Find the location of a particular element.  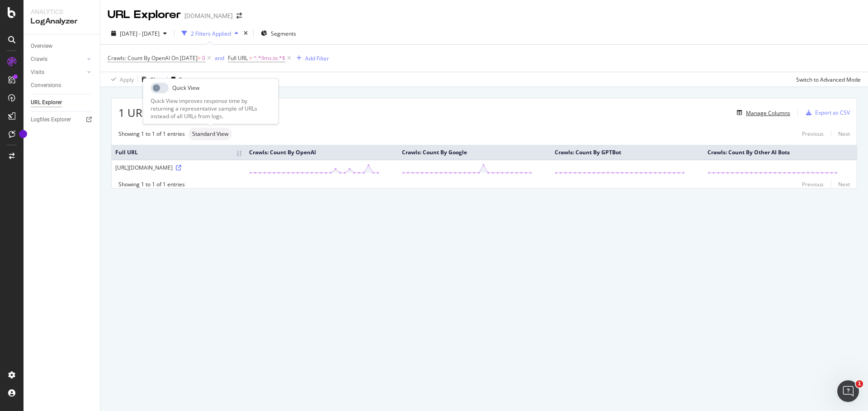

div: times is located at coordinates (245, 33).